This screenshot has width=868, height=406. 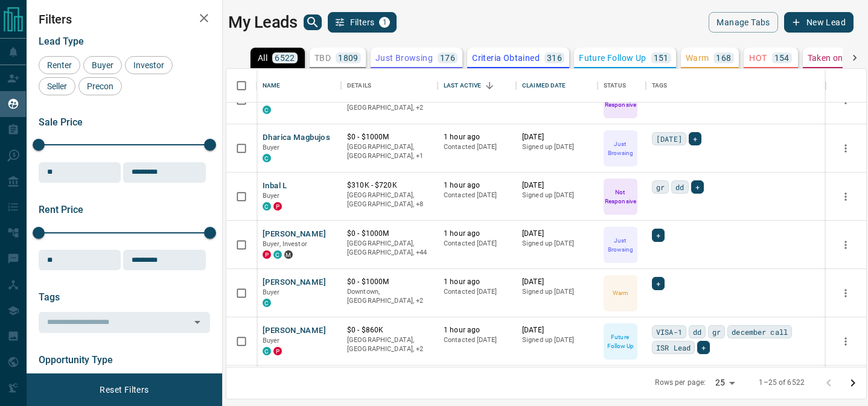 What do you see at coordinates (697, 332) in the screenshot?
I see `span: dd` at bounding box center [697, 332].